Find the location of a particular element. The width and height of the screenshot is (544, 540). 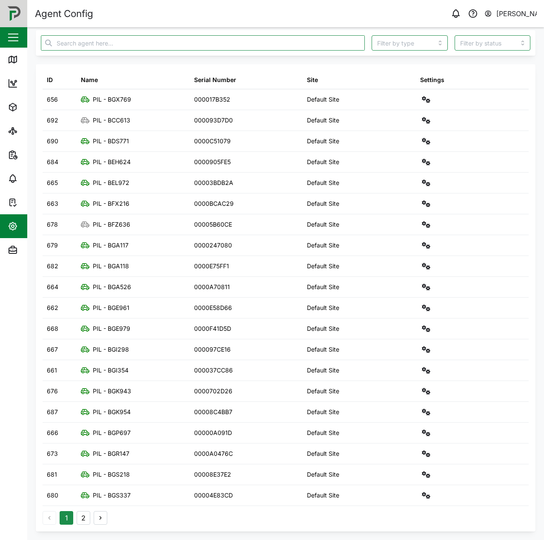

div: PIL - BFZ636 is located at coordinates (111, 225).